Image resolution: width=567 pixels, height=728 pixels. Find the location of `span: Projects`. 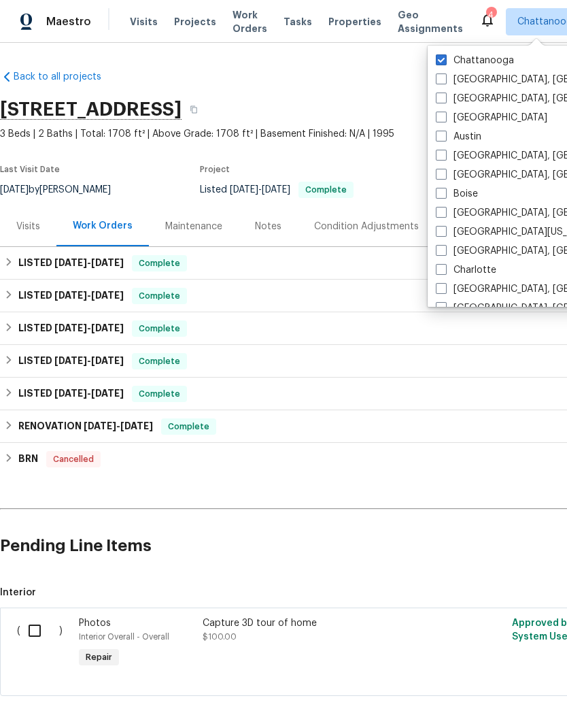

span: Projects is located at coordinates (195, 22).